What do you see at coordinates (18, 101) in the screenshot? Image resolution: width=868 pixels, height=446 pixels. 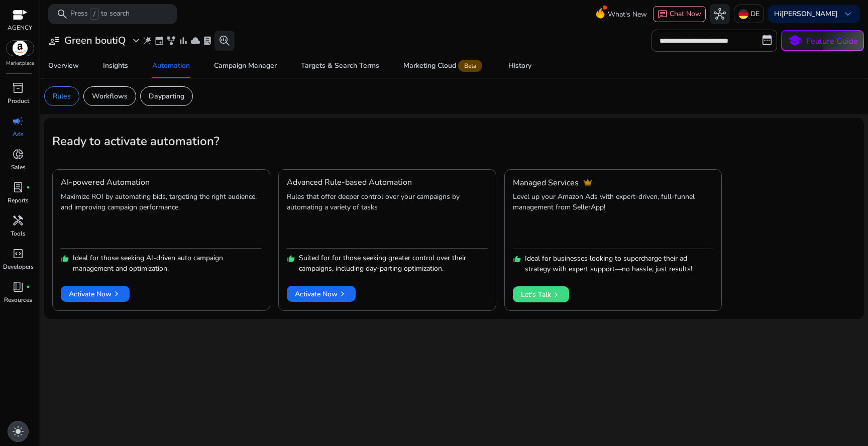 I see `p: Product` at bounding box center [18, 101].